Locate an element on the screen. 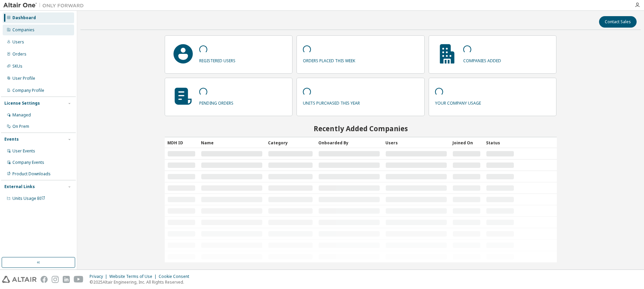 Image resolution: width=644 pixels, height=289 pixels. img: facebook.svg is located at coordinates (44, 279).